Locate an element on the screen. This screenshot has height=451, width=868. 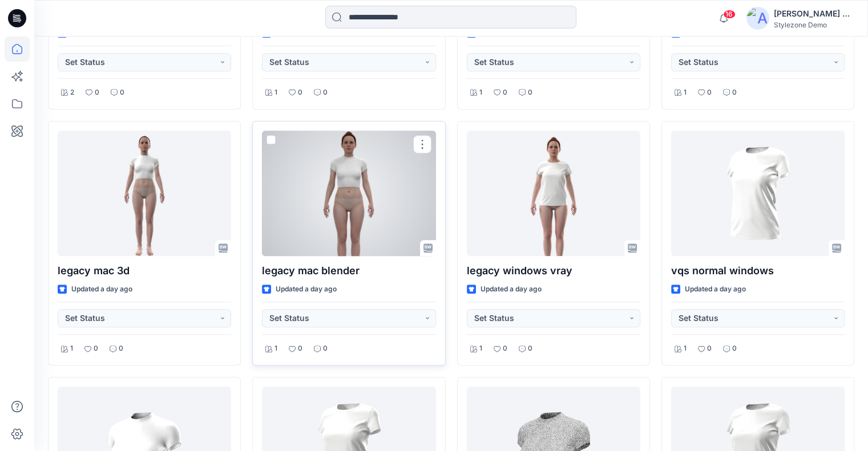
p: legacy mac 3d is located at coordinates (144, 271).